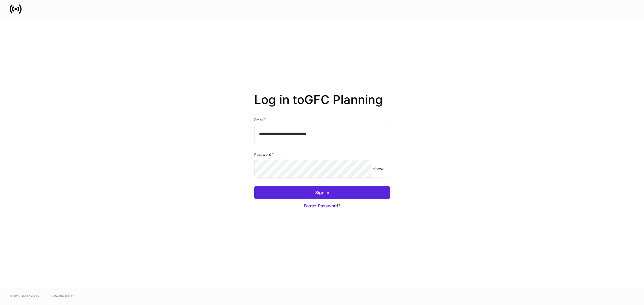  I want to click on div: Forgot Password?, so click(322, 206).